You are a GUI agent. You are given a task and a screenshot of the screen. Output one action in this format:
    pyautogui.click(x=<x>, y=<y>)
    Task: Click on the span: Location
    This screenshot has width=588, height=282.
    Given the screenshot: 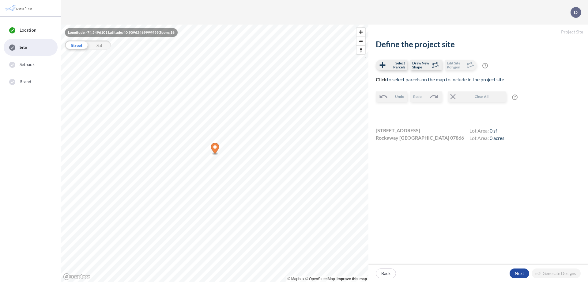 What is the action you would take?
    pyautogui.click(x=28, y=30)
    